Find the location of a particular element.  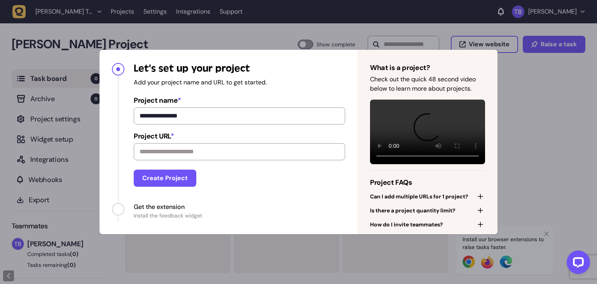

span: Install the feedback widget is located at coordinates (168, 215).